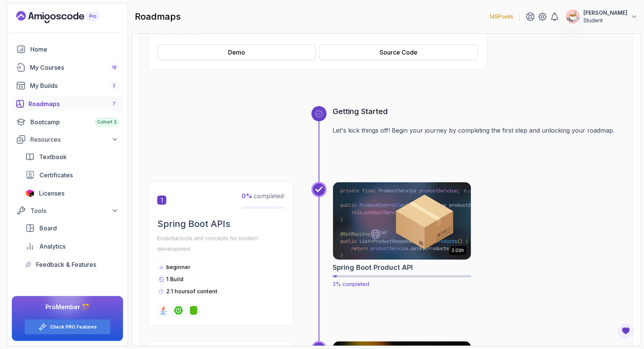 This screenshot has height=349, width=644. I want to click on img: user profile image, so click(573, 16).